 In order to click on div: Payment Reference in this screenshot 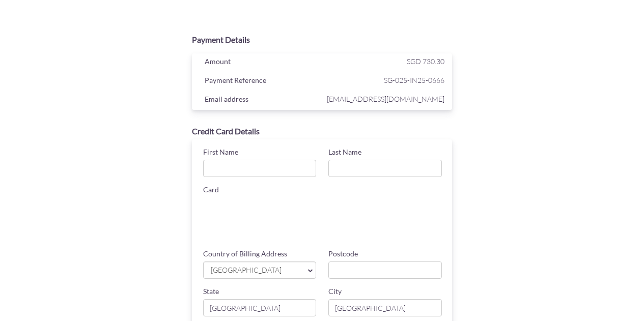, I will do `click(260, 81)`.